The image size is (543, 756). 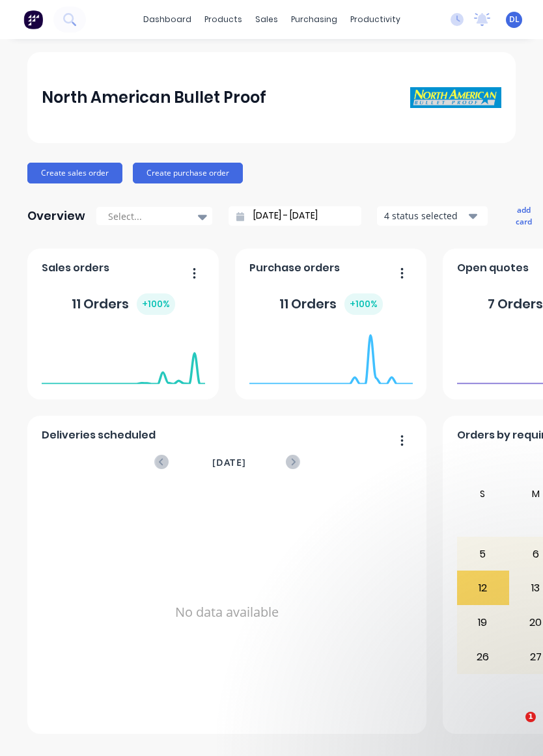 What do you see at coordinates (483, 588) in the screenshot?
I see `div: 12` at bounding box center [483, 588].